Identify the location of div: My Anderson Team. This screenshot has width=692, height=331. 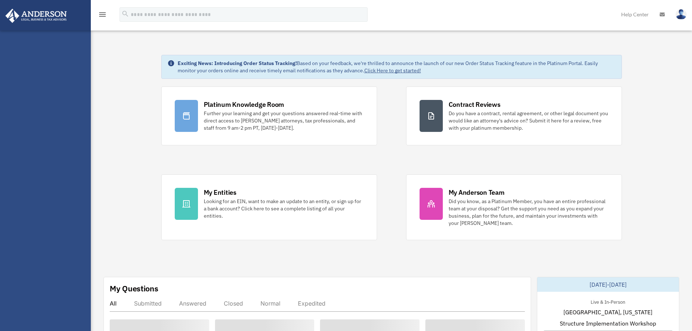
(476, 192).